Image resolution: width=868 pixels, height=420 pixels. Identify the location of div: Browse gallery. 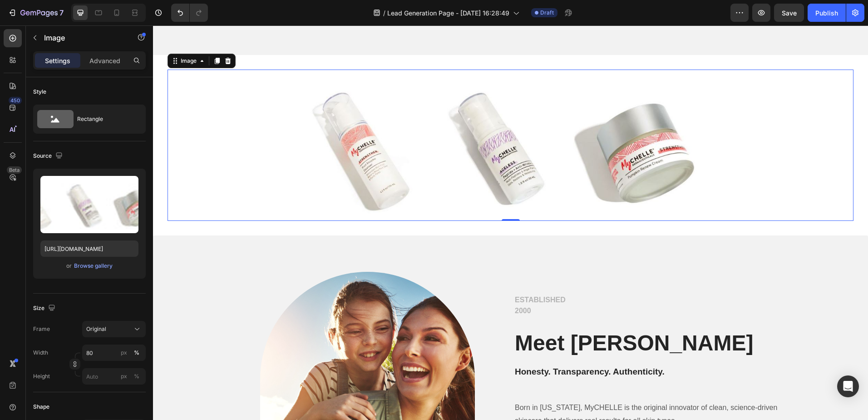
(93, 266).